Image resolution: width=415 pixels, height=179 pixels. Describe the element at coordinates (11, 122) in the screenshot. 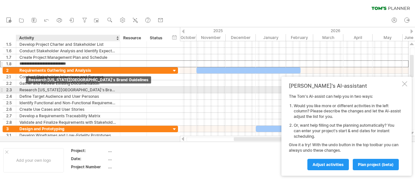

I see `div: 2.8` at that location.